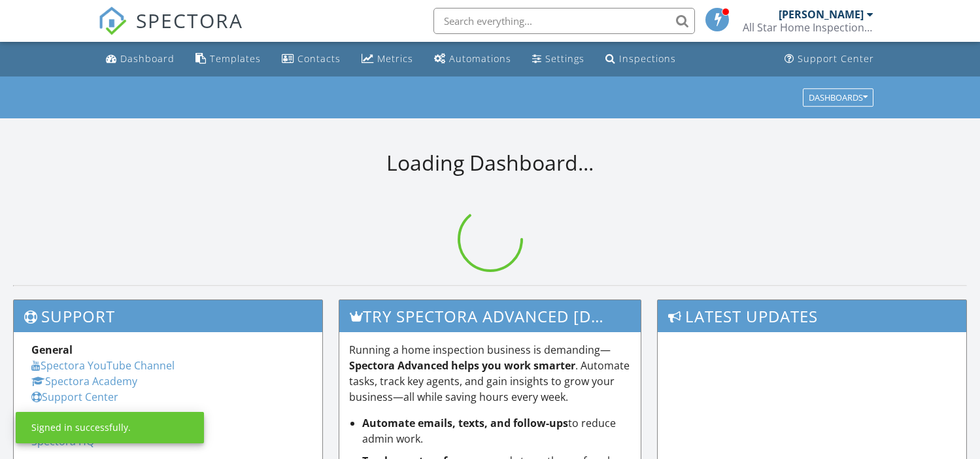 The width and height of the screenshot is (980, 459). I want to click on a: Templates, so click(228, 59).